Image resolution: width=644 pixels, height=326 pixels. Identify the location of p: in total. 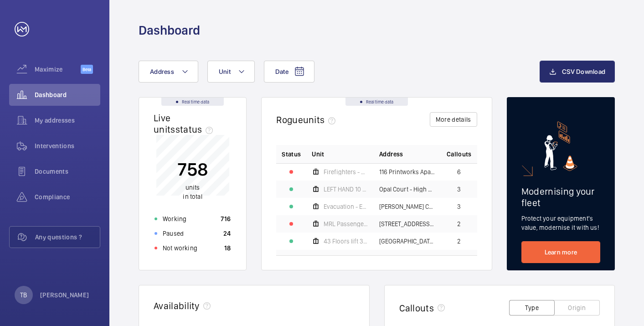
(193, 192).